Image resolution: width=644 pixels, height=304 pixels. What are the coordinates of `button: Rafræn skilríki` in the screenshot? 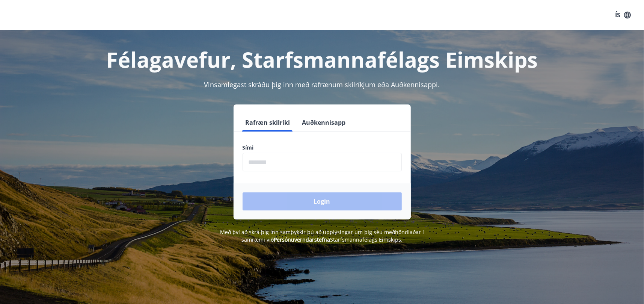 It's located at (268, 123).